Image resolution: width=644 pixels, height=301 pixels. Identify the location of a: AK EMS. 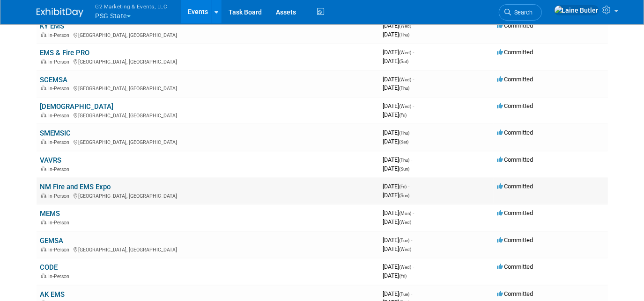
(52, 294).